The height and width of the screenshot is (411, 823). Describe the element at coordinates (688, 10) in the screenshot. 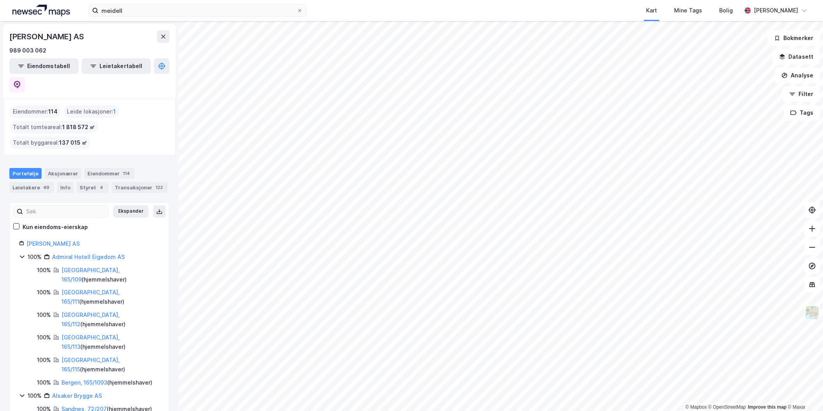

I see `div: Mine Tags` at that location.